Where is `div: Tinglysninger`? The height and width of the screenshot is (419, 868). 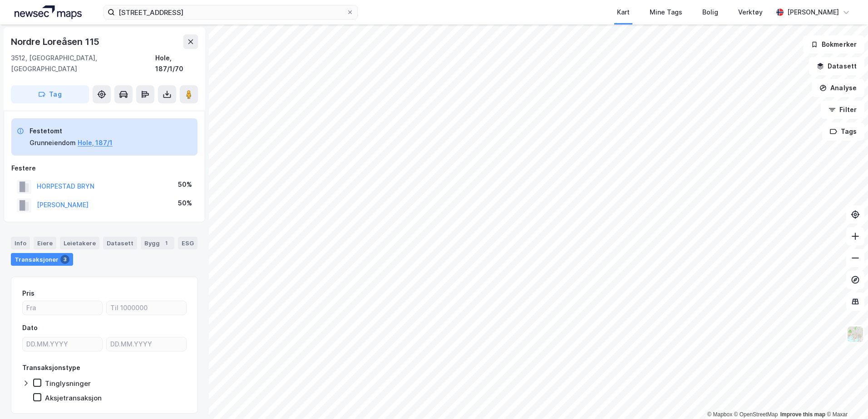
div: Tinglysninger is located at coordinates (68, 383).